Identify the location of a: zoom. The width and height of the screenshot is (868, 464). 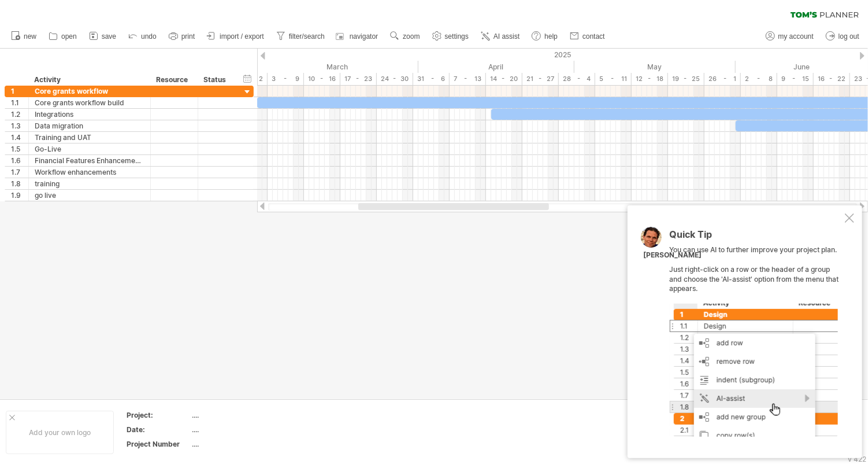
(405, 37).